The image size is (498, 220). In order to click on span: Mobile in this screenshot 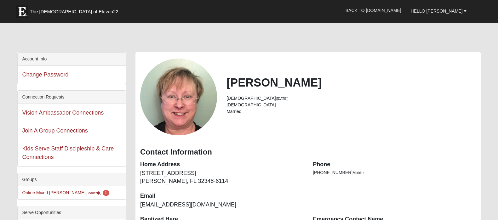, I will do `click(358, 173)`.